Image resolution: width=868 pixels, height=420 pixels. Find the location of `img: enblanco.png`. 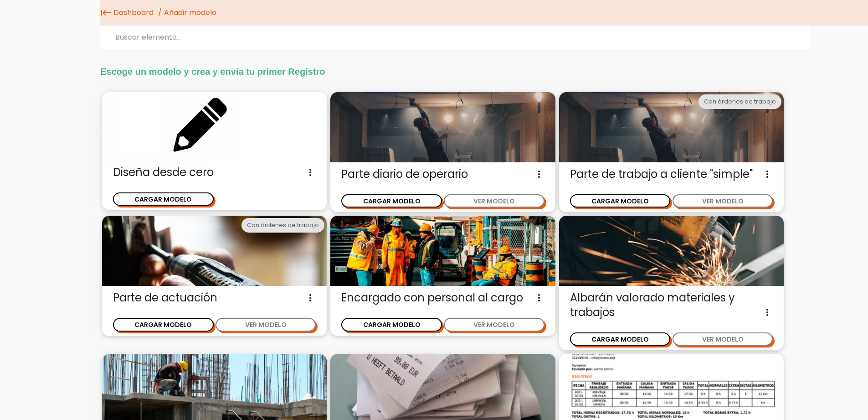

img: enblanco.png is located at coordinates (214, 126).